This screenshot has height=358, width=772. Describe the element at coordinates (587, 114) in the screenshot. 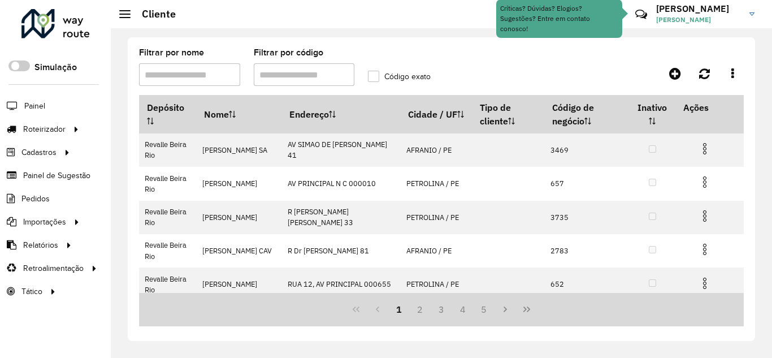

I see `th: Código de negócio` at that location.